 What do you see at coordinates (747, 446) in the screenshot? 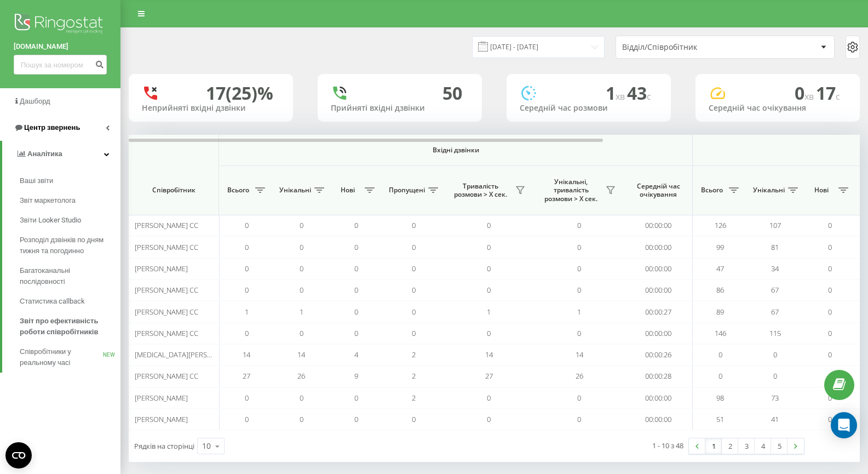
I see `a: 3` at bounding box center [747, 446].